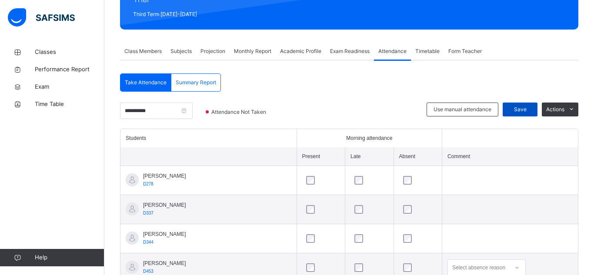 This screenshot has width=594, height=275. I want to click on span: Take Attendance, so click(146, 83).